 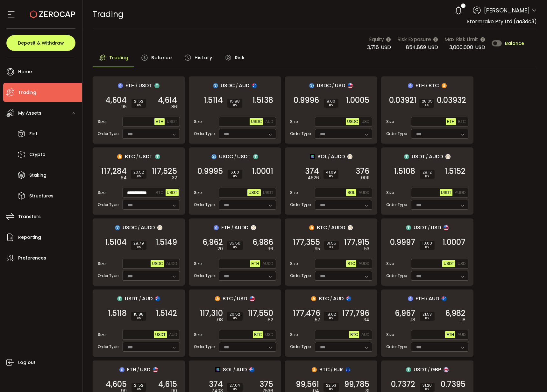 I want to click on span: 117,310, so click(x=212, y=313).